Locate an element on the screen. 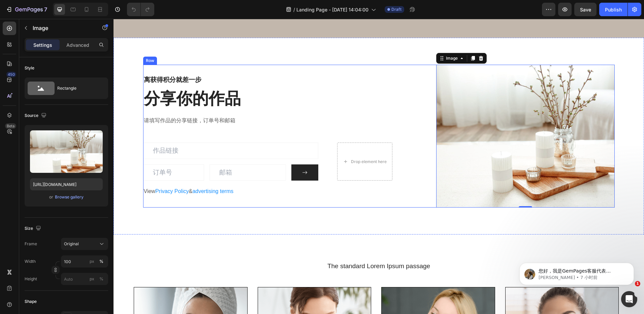 The height and width of the screenshot is (314, 644). span: advertising terms is located at coordinates (99, 172).